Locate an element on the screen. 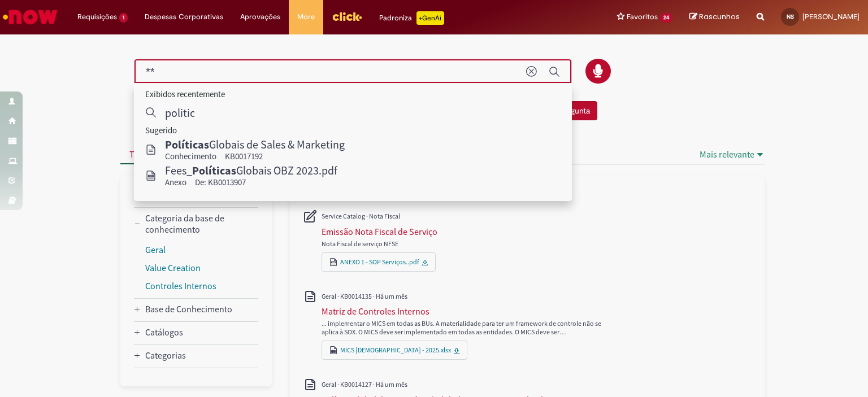  span: Despesas Corporativas is located at coordinates (184, 17).